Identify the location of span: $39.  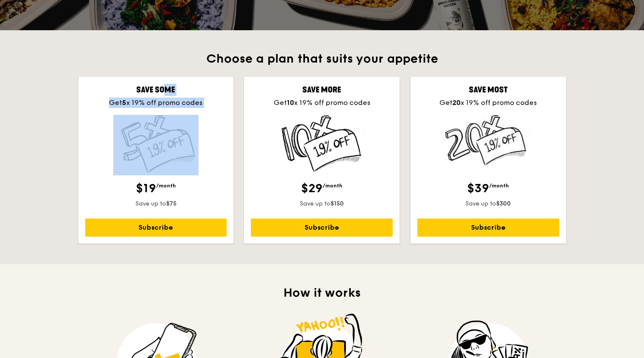
(478, 188).